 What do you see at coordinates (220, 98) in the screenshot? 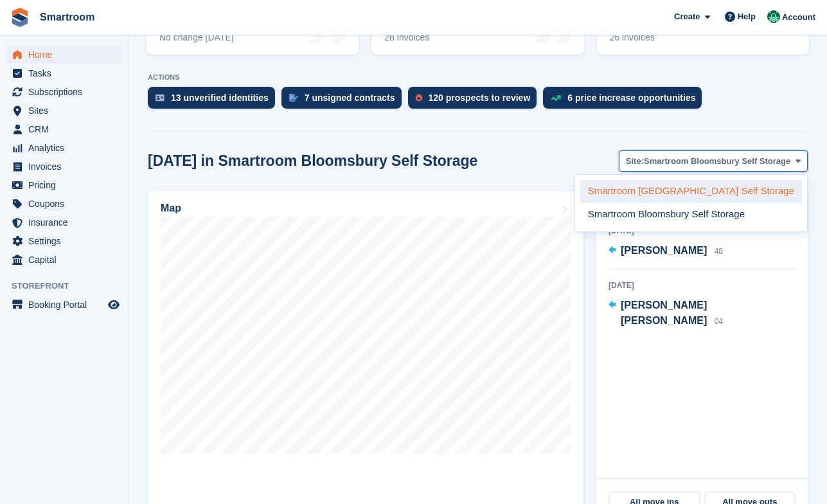
I see `div: 13 unverified identities` at bounding box center [220, 98].